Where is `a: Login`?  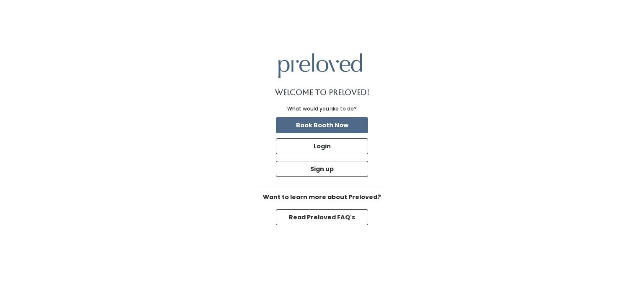 a: Login is located at coordinates (322, 146).